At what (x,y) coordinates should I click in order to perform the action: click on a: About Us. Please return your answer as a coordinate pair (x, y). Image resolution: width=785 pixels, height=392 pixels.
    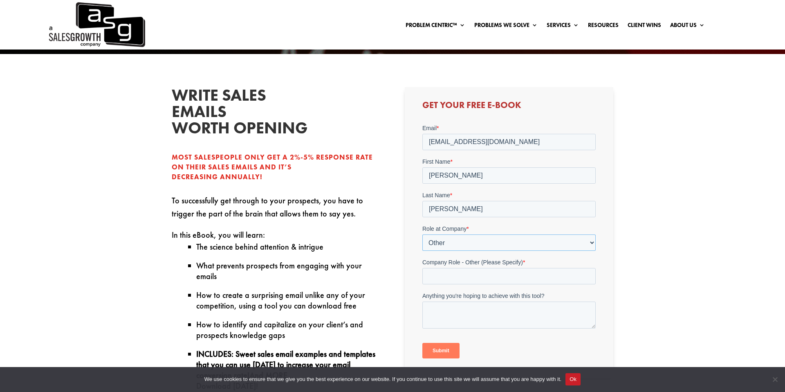
    Looking at the image, I should click on (687, 27).